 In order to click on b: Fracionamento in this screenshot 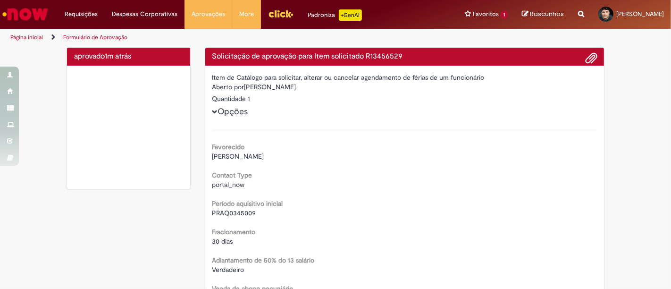, I will do `click(234, 232)`.